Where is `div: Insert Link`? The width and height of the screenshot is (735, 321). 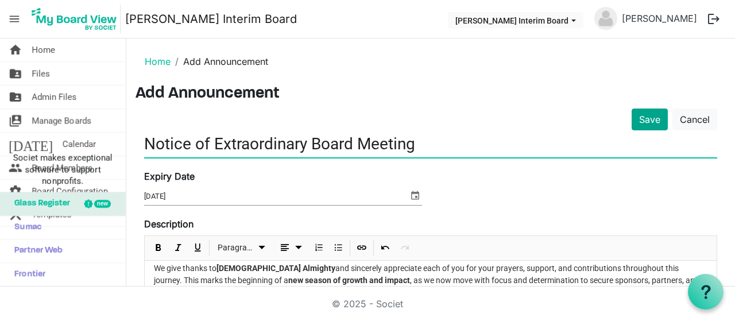 div: Insert Link is located at coordinates (362, 248).